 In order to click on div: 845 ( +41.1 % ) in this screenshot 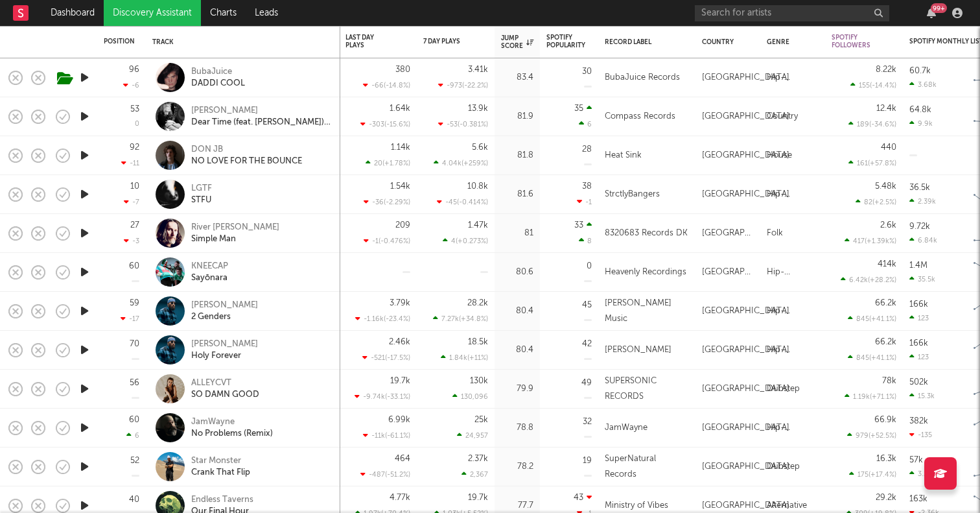, I will do `click(872, 357)`.